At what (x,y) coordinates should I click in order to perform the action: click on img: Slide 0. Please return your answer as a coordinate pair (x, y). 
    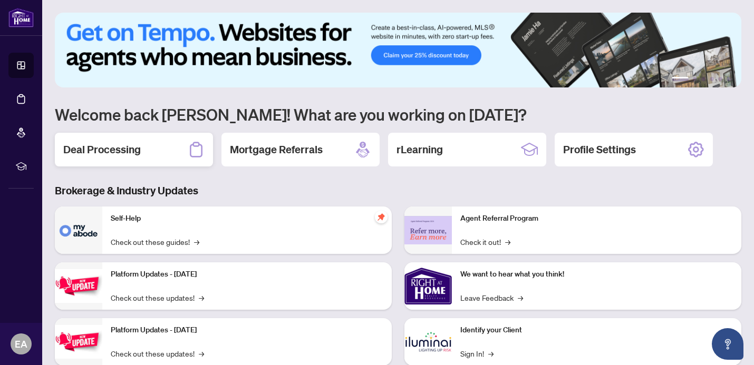
    Looking at the image, I should click on (398, 50).